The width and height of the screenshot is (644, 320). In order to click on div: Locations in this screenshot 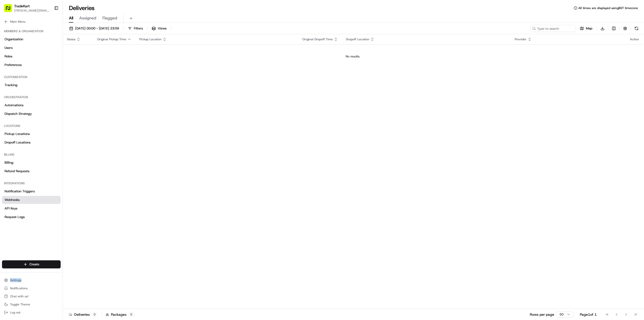, I will do `click(31, 126)`.